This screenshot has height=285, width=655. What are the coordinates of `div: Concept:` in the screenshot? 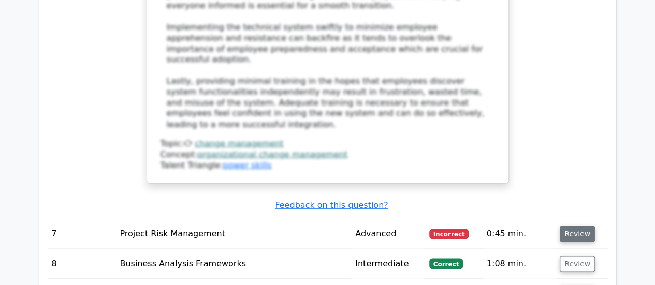 It's located at (328, 154).